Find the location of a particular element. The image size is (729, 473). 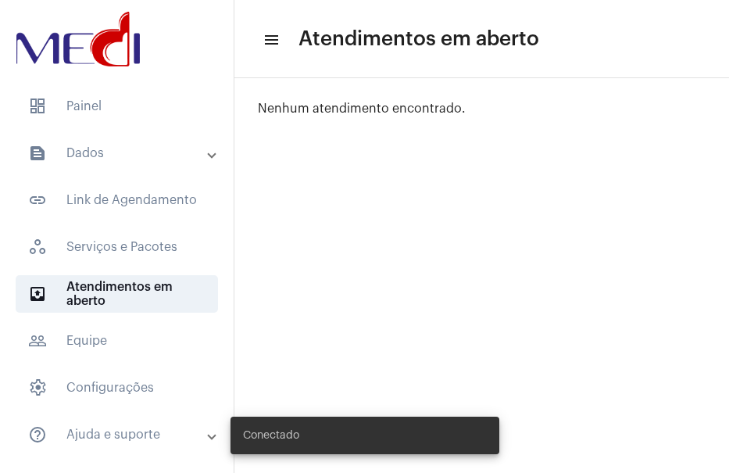

span: Nenhum atendimento encontrado. is located at coordinates (362, 109).